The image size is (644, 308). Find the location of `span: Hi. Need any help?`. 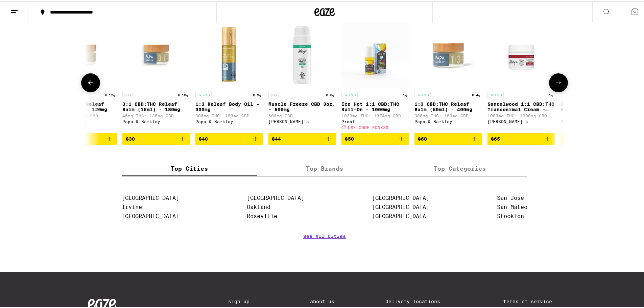

span: Hi. Need any help? is located at coordinates (27, 8).